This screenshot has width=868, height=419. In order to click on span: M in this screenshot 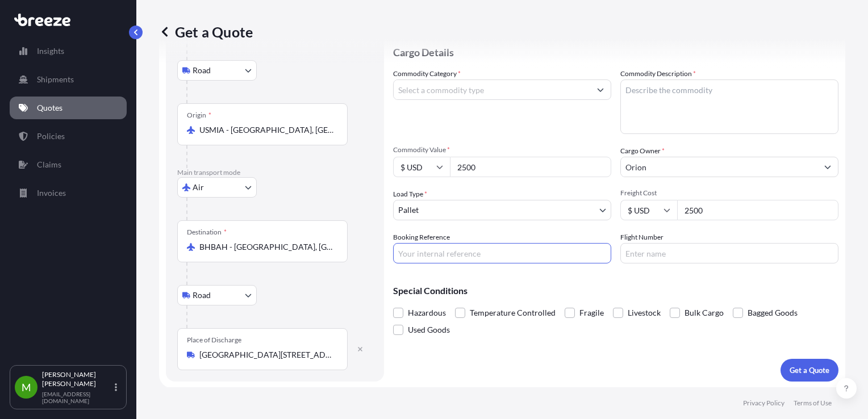, I will do `click(26, 387)`.